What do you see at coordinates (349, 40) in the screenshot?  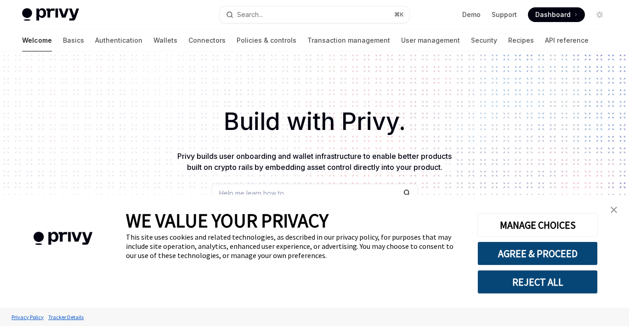 I see `a: Transaction management` at bounding box center [349, 40].